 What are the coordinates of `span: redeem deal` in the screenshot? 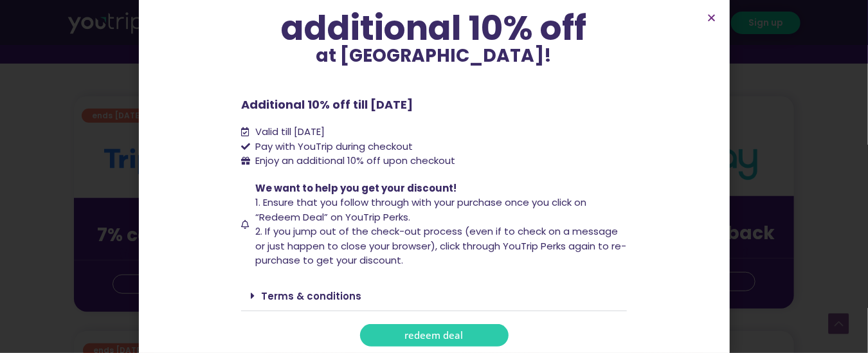 It's located at (434, 335).